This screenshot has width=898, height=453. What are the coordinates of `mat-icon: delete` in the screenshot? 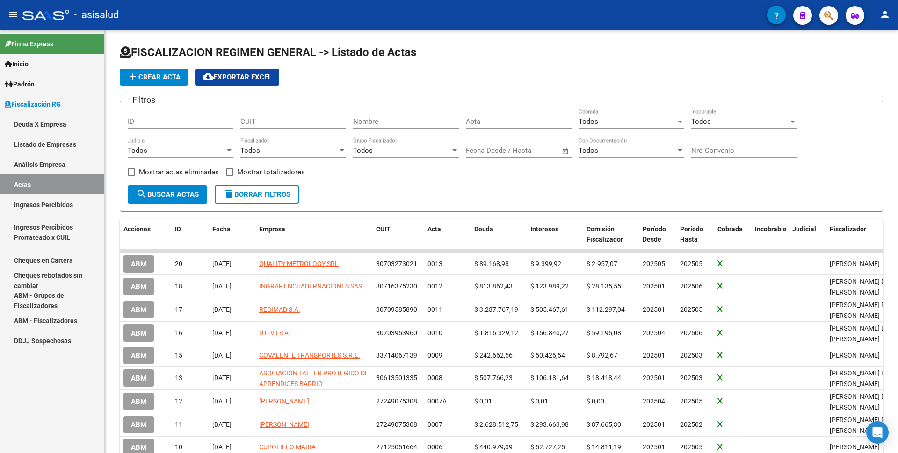 It's located at (229, 194).